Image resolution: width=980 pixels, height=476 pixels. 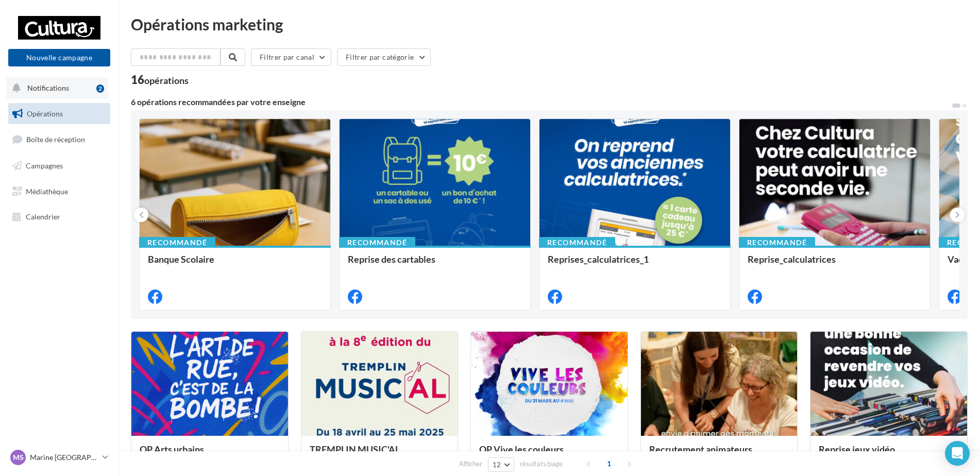 What do you see at coordinates (550, 454) in the screenshot?
I see `div: OP Vive les couleurs` at bounding box center [550, 454].